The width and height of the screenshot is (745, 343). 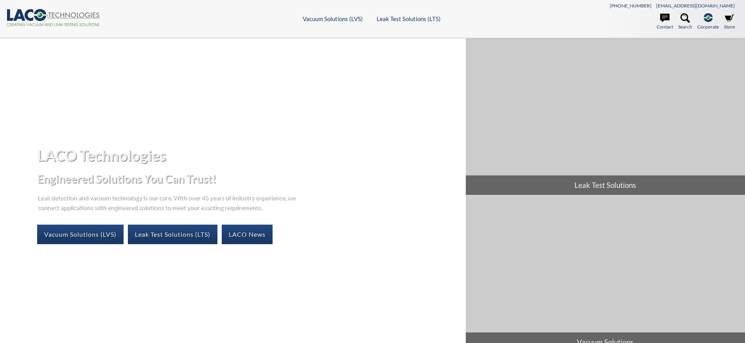 I want to click on h1: LACO Technologies, so click(x=248, y=155).